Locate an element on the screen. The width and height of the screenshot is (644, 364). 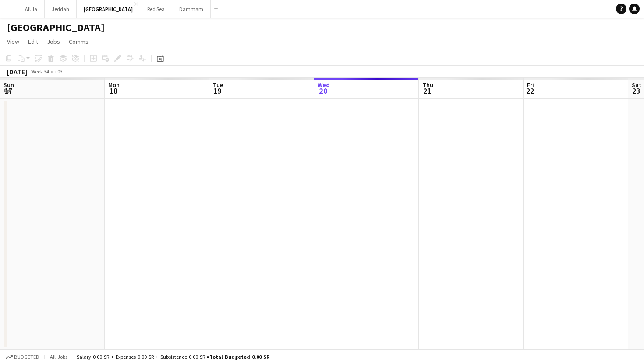
button: Red Sea is located at coordinates (156, 9).